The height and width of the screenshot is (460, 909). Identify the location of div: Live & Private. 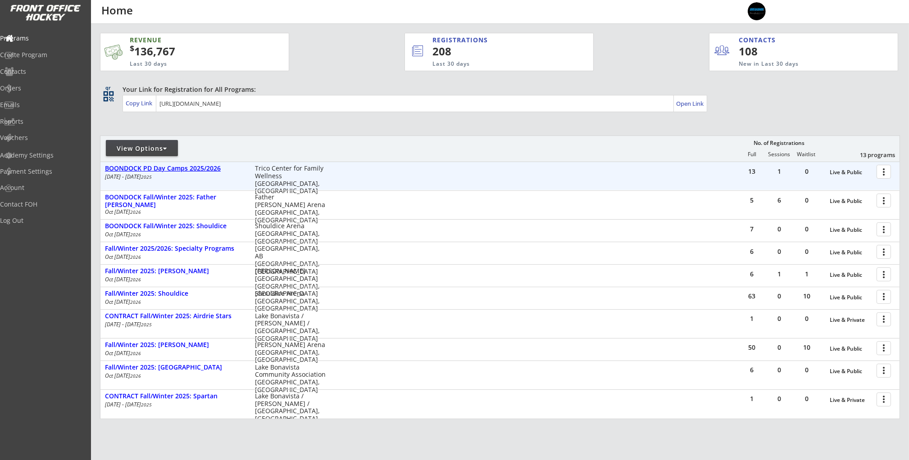
(851, 401).